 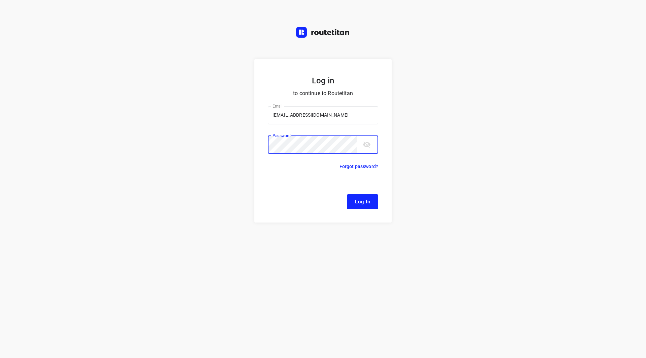 What do you see at coordinates (366, 145) in the screenshot?
I see `button: toggle password visibility` at bounding box center [366, 145].